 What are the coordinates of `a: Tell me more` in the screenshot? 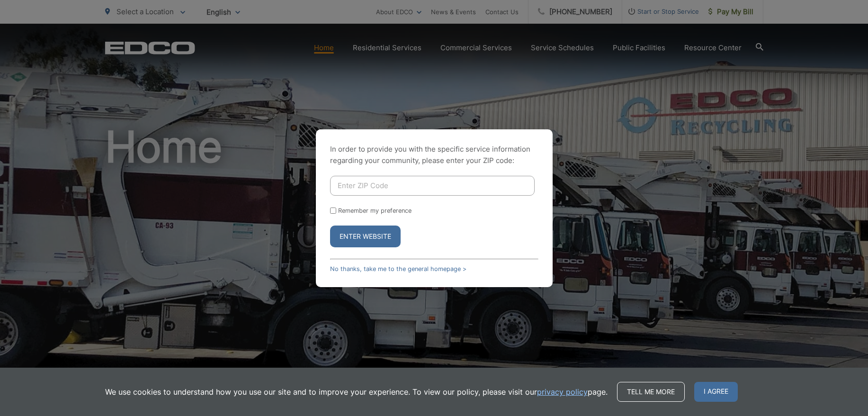 It's located at (651, 392).